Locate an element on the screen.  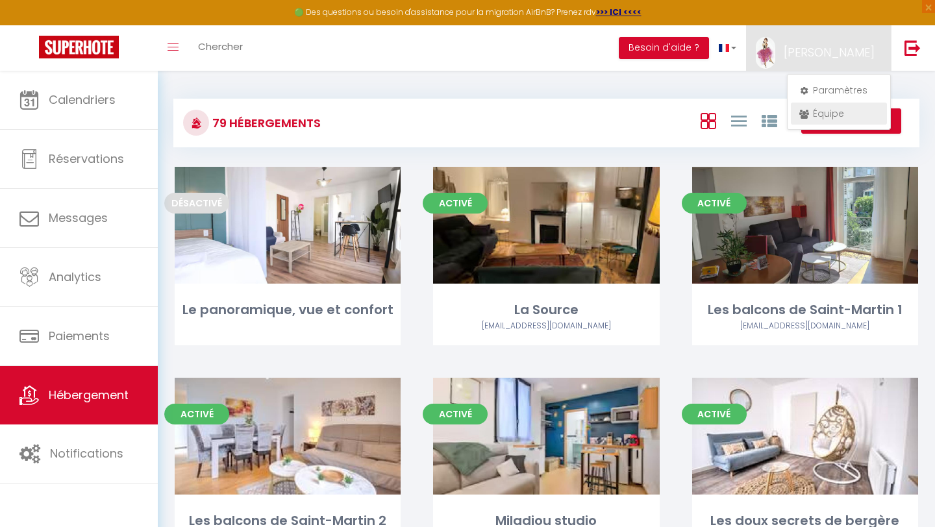
span: Analytics is located at coordinates (75, 277).